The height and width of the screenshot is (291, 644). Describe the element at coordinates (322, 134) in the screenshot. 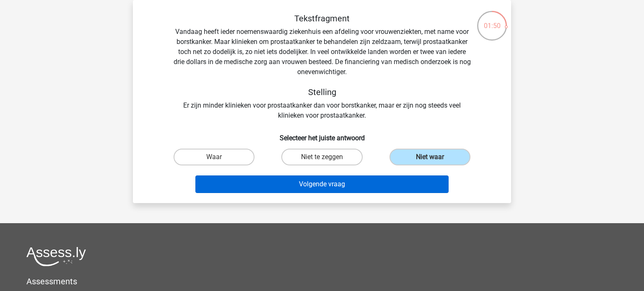

I see `h6: Selecteer het juiste antwoord` at that location.